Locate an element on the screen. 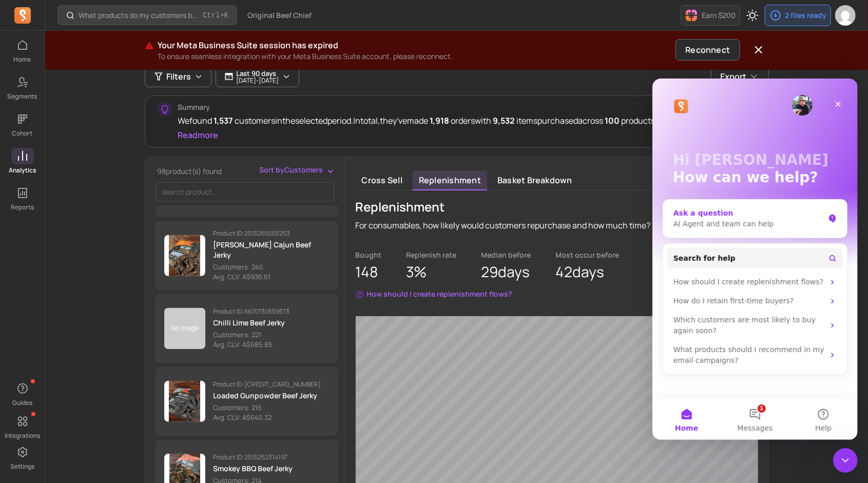 The width and height of the screenshot is (868, 483). p: 3% is located at coordinates (432, 272).